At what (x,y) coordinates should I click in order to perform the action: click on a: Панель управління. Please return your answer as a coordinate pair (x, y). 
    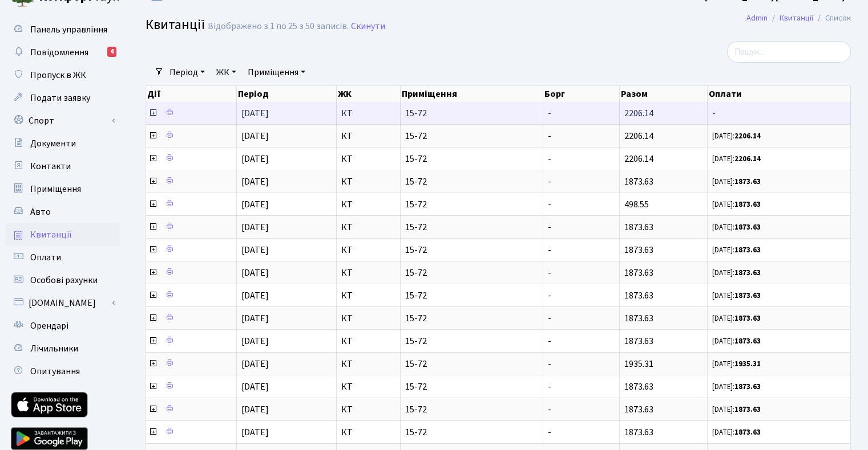
    Looking at the image, I should click on (63, 30).